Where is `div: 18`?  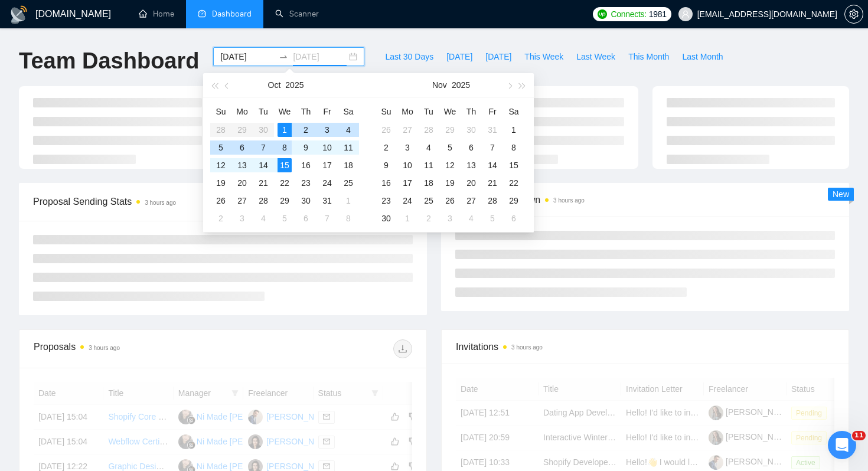 div: 18 is located at coordinates (348, 165).